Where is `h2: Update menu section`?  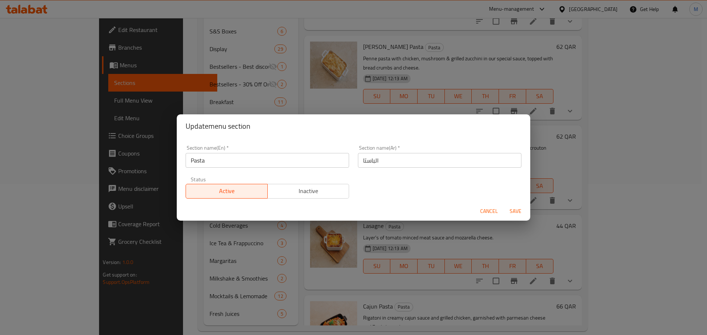 h2: Update menu section is located at coordinates (353, 126).